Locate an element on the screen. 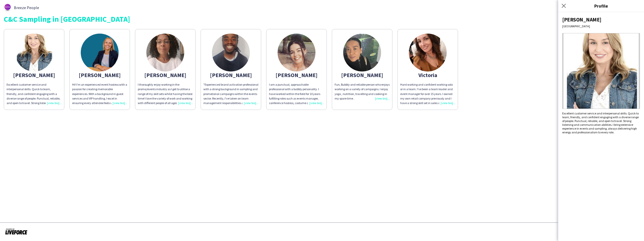  img: Crew avatar or photo is located at coordinates (602, 71).